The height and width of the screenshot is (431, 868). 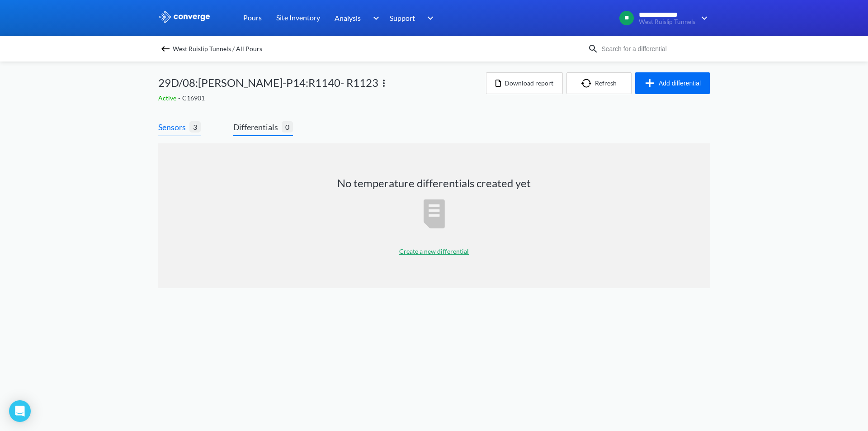 What do you see at coordinates (403, 17) in the screenshot?
I see `span: Support` at bounding box center [403, 17].